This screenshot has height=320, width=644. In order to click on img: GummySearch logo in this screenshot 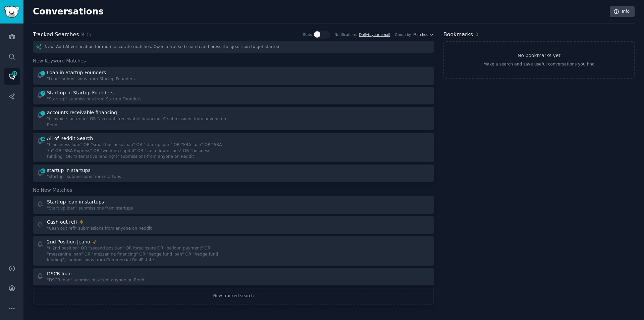, I will do `click(12, 12)`.